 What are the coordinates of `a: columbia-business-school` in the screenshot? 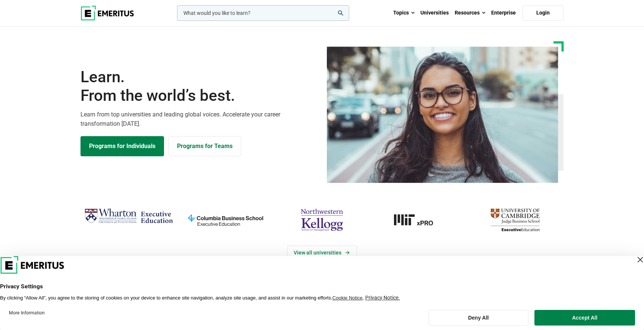 It's located at (225, 220).